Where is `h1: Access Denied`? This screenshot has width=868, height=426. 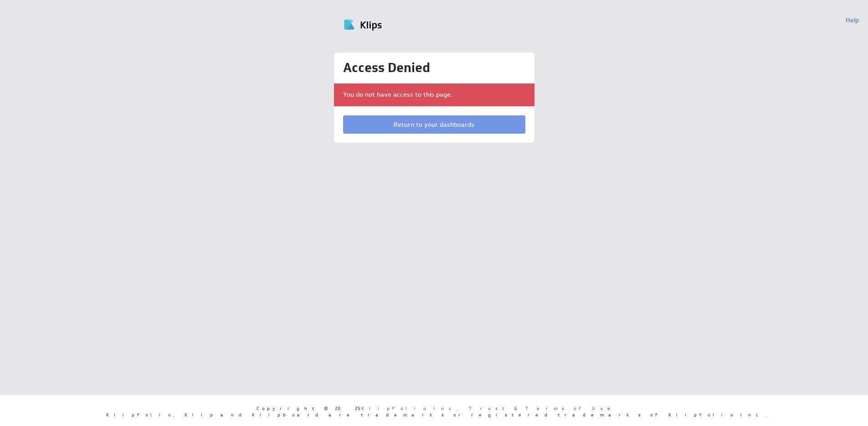 h1: Access Denied is located at coordinates (434, 68).